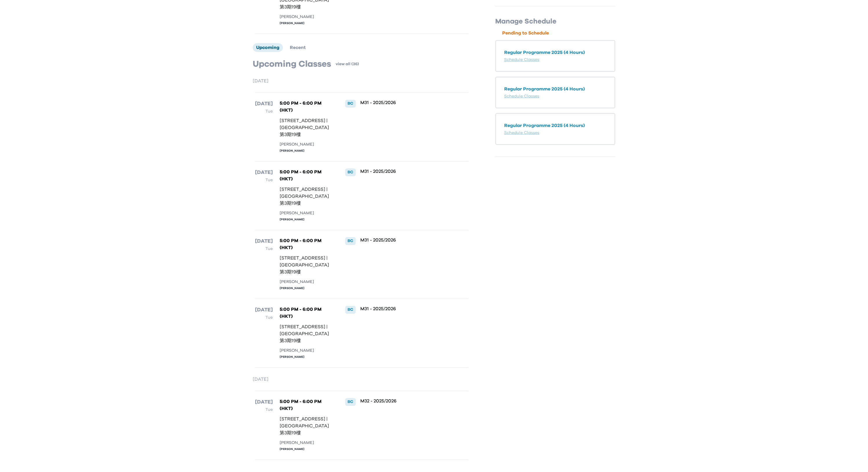 The height and width of the screenshot is (472, 868). I want to click on p: Manage Schedule, so click(555, 22).